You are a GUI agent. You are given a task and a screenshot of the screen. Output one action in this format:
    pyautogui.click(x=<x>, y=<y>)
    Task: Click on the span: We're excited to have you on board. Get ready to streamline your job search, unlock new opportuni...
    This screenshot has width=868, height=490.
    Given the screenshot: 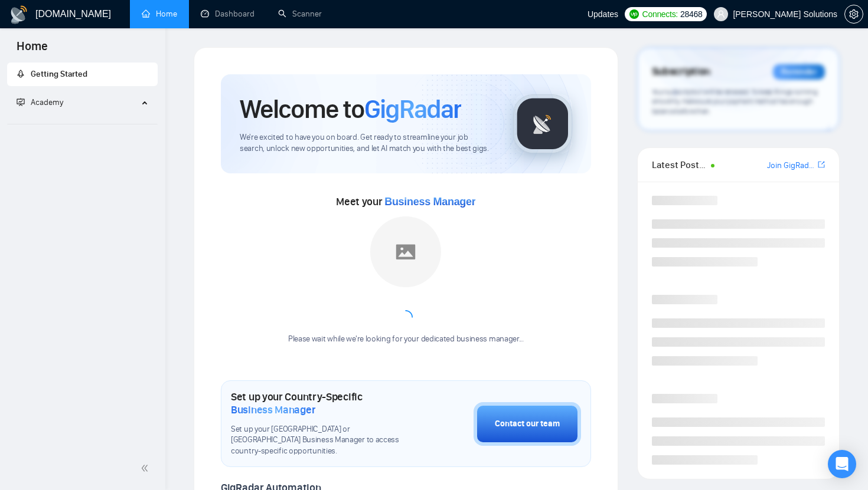 What is the action you would take?
    pyautogui.click(x=366, y=143)
    